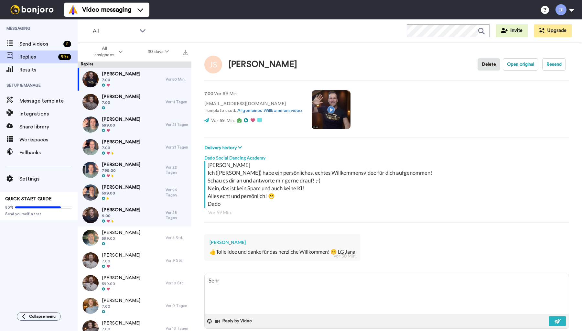  What do you see at coordinates (177, 215) in the screenshot?
I see `div: Vor 28 Tagen` at bounding box center [177, 215].